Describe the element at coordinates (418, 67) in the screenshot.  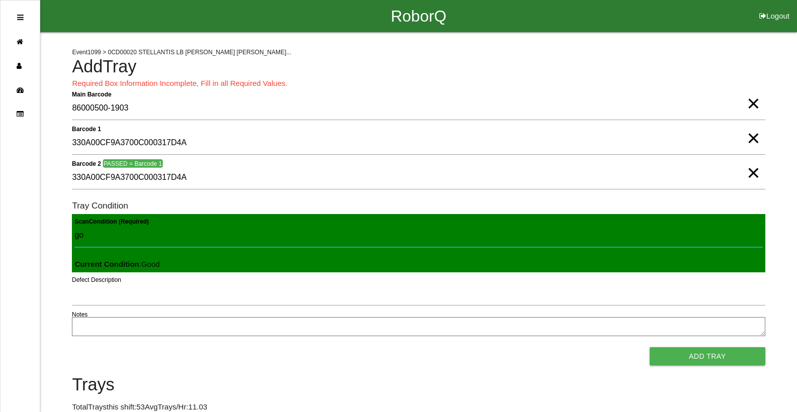
I see `h4: Add Tray` at that location.